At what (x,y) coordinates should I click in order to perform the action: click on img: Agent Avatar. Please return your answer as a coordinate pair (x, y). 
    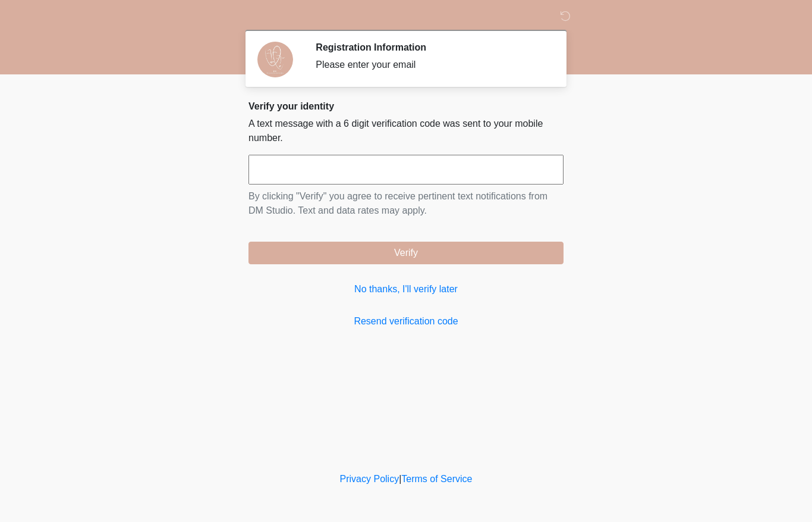
    Looking at the image, I should click on (275, 59).